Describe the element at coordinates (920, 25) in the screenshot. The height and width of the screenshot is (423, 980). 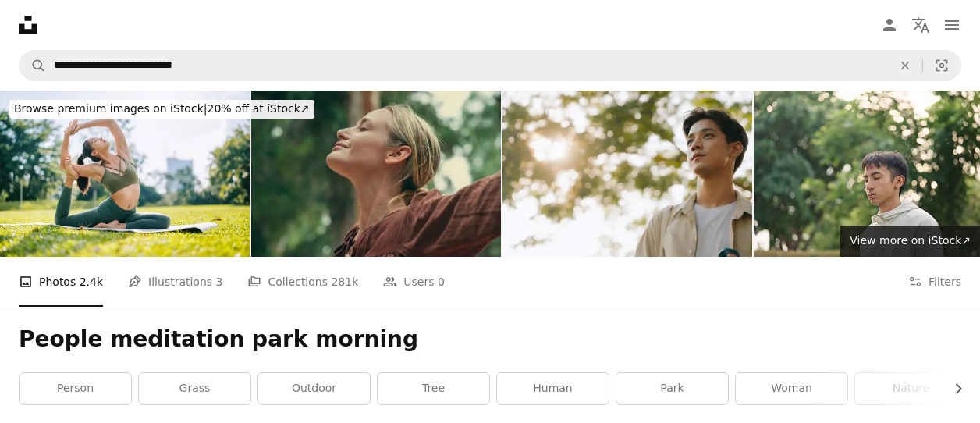
I see `button: Language` at that location.